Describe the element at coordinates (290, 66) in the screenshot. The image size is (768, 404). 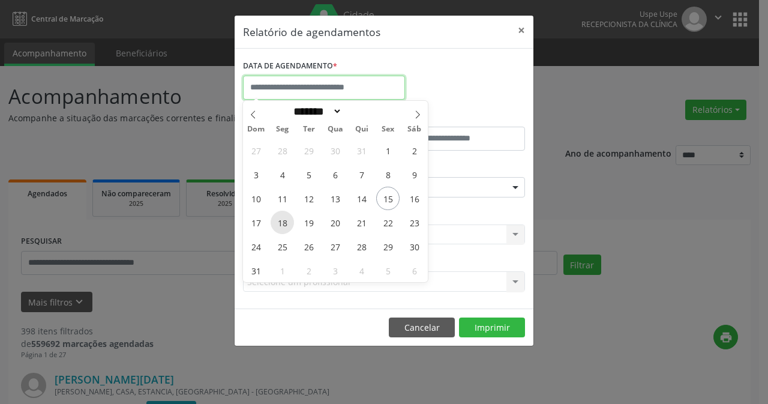
I see `label: DATA DE AGENDAMENTO` at that location.